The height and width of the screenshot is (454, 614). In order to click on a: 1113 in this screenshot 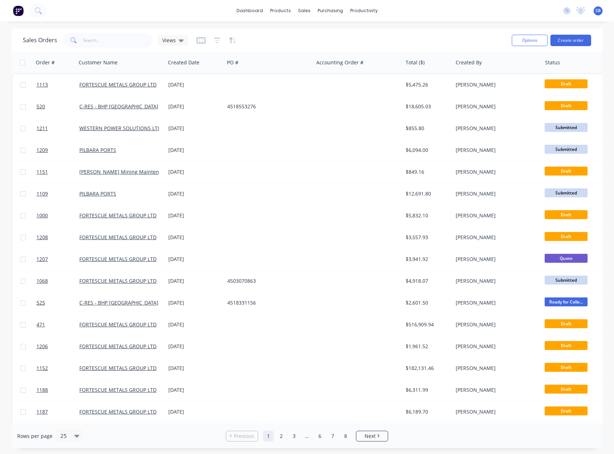, I will do `click(58, 85)`.